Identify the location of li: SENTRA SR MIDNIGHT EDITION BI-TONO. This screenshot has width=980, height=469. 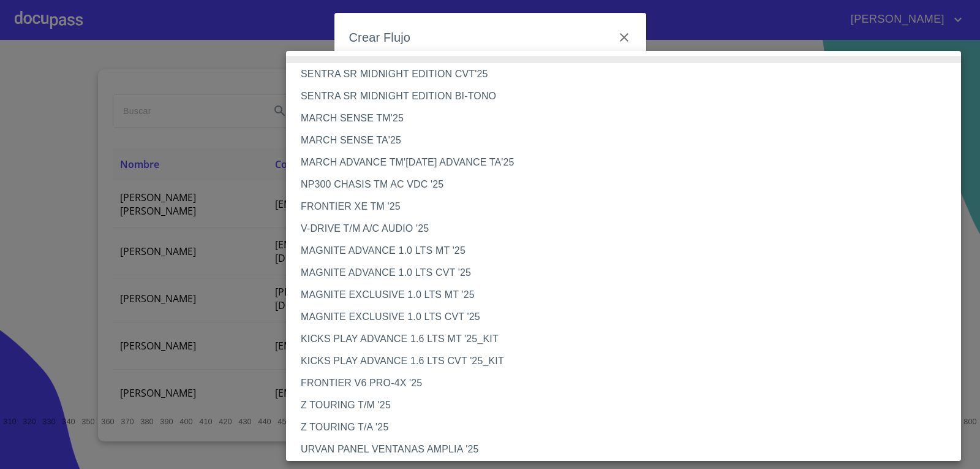
(628, 96).